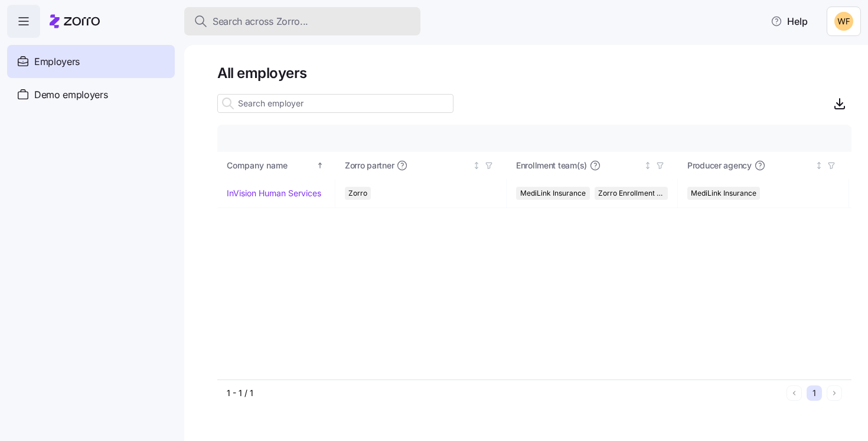 This screenshot has width=868, height=441. What do you see at coordinates (71, 95) in the screenshot?
I see `span: Demo employers` at bounding box center [71, 95].